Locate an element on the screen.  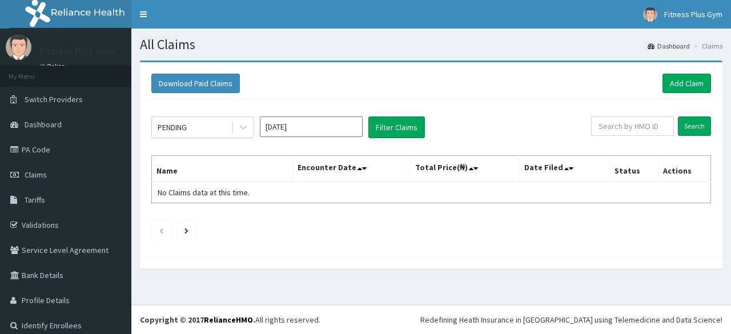
span: Claims is located at coordinates (35, 175).